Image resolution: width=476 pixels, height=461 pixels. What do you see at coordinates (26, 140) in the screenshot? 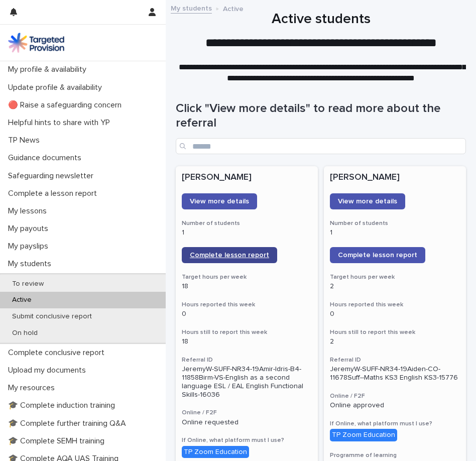
I see `p: TP News` at bounding box center [26, 140].